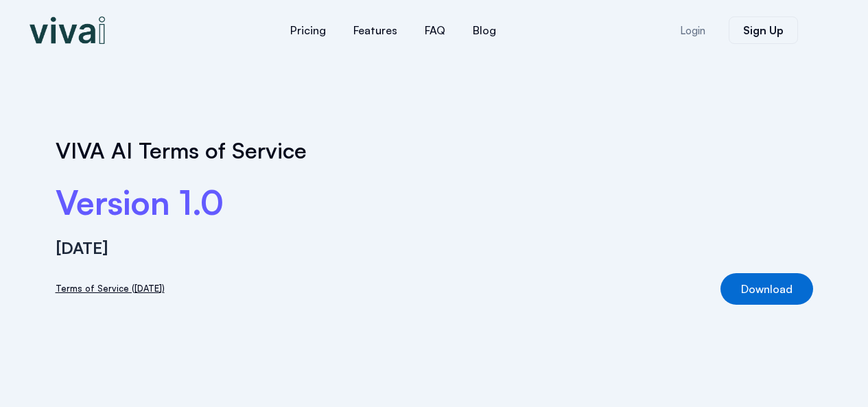 Image resolution: width=868 pixels, height=407 pixels. Describe the element at coordinates (692, 31) in the screenshot. I see `span: Login` at that location.